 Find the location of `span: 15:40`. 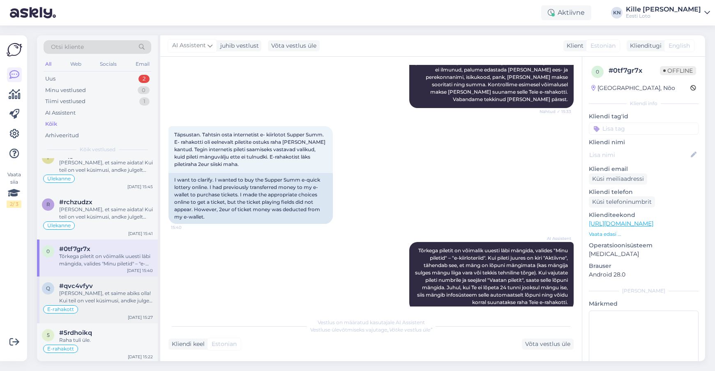

span: 15:40 is located at coordinates (186, 227).